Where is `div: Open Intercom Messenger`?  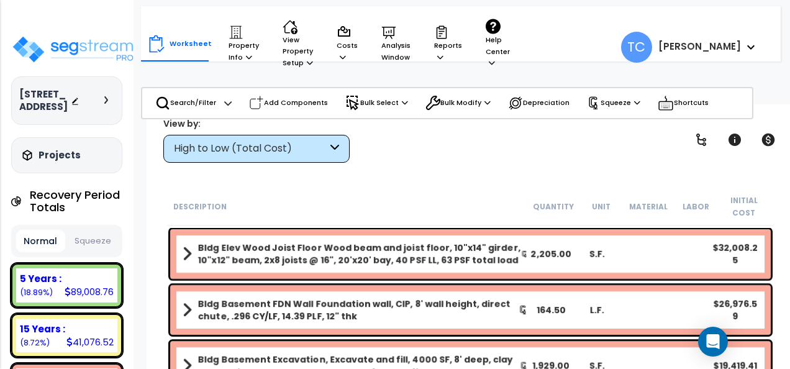
div: Open Intercom Messenger is located at coordinates (713, 342).